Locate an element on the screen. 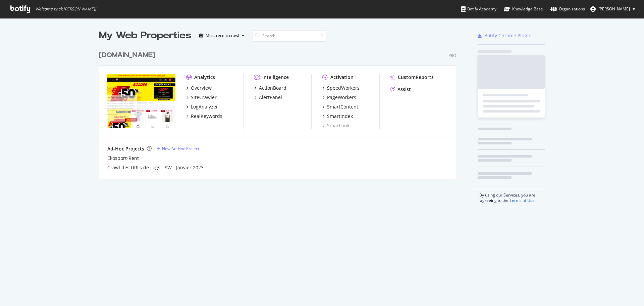 Image resolution: width=644 pixels, height=306 pixels. div: Analytics is located at coordinates (205, 77).